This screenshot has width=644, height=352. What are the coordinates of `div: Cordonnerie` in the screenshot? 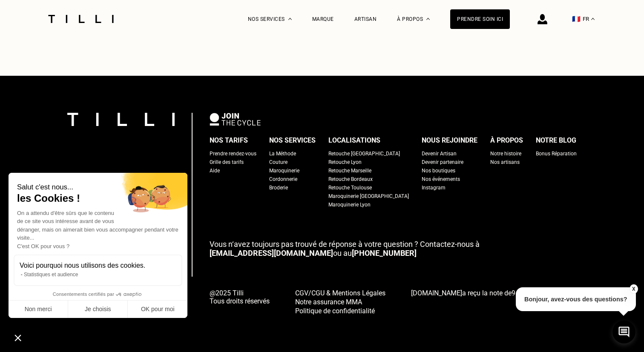 It's located at (283, 179).